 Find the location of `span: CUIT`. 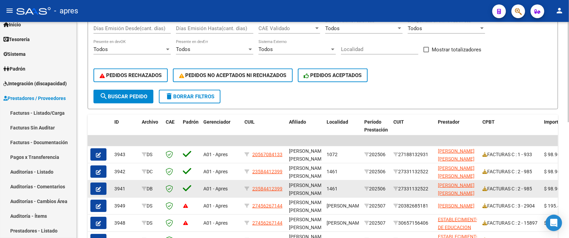

span: CUIT is located at coordinates (399, 122).